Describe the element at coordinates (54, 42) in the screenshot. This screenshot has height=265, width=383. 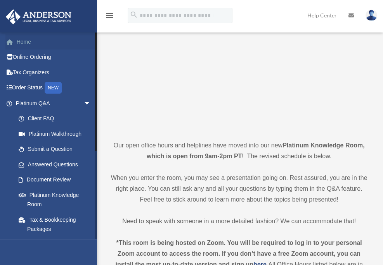
I see `a: Home` at that location.